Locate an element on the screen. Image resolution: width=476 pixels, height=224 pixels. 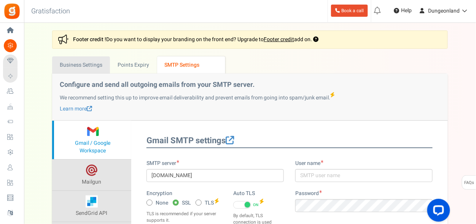
input: SMTP user name is located at coordinates (364, 175).